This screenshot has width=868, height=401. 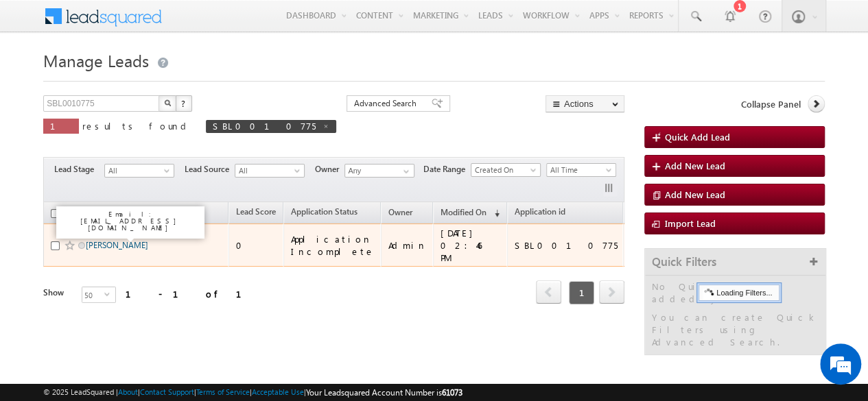 What do you see at coordinates (404, 171) in the screenshot?
I see `a: Show All Items` at bounding box center [404, 171].